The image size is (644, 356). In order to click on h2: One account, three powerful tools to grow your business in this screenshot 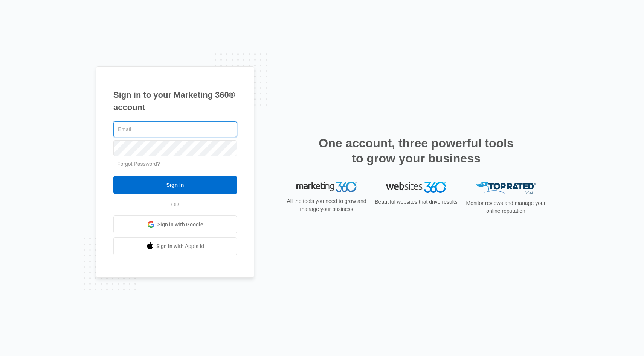, I will do `click(416, 151)`.